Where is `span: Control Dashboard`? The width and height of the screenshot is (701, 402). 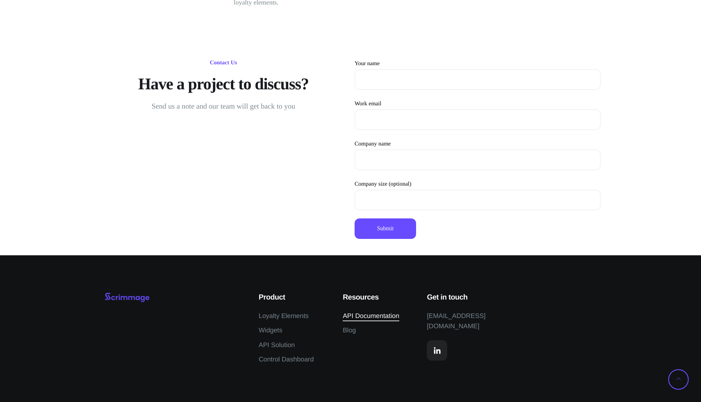 span: Control Dashboard is located at coordinates (286, 360).